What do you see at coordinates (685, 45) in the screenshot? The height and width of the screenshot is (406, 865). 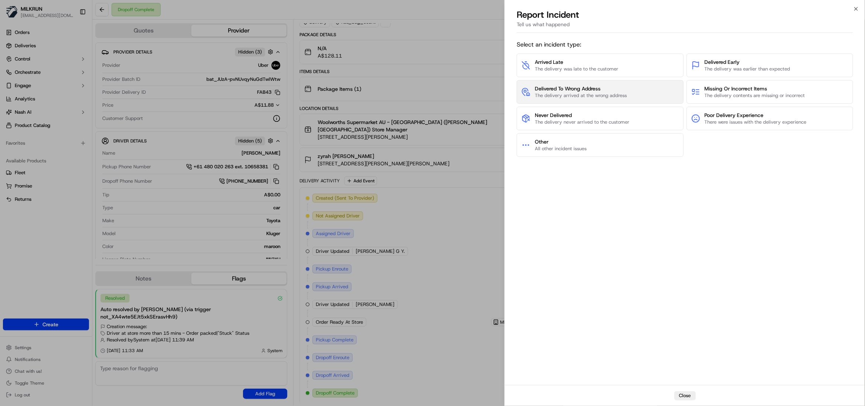 I see `span: Select an incident type:` at bounding box center [685, 45].